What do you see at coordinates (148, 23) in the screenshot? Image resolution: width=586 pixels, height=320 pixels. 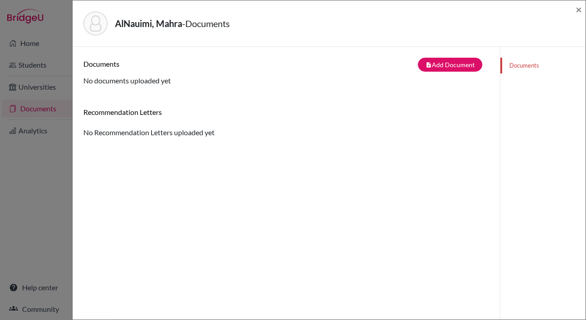 I see `strong: AlNauimi, Mahra` at bounding box center [148, 23].